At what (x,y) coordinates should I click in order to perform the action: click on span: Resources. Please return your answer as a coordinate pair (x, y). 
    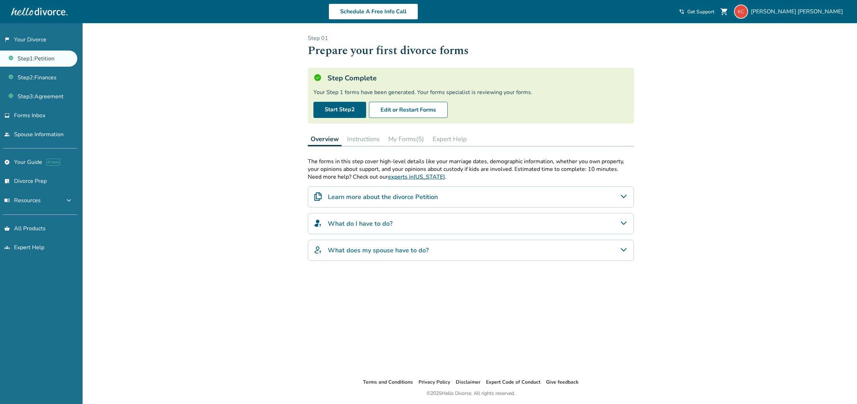
    Looking at the image, I should click on (22, 201).